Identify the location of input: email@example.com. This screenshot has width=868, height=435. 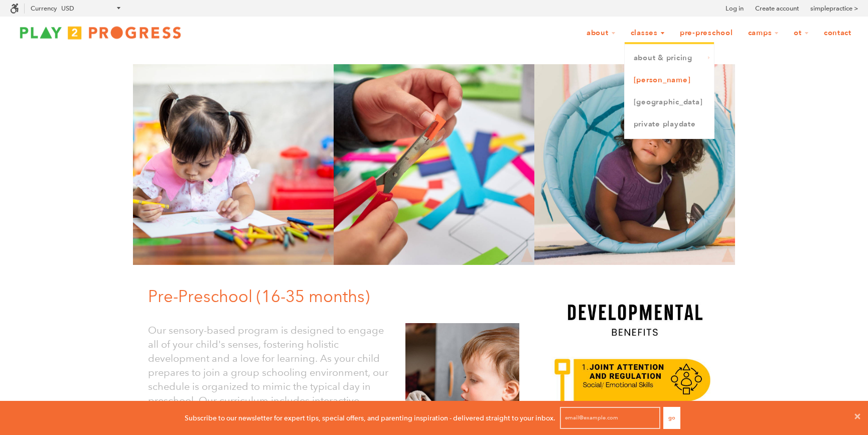
(610, 418).